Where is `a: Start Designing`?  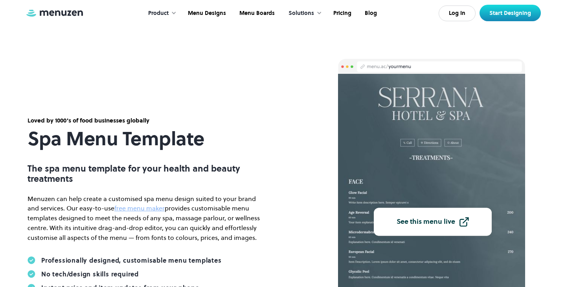
a: Start Designing is located at coordinates (510, 13).